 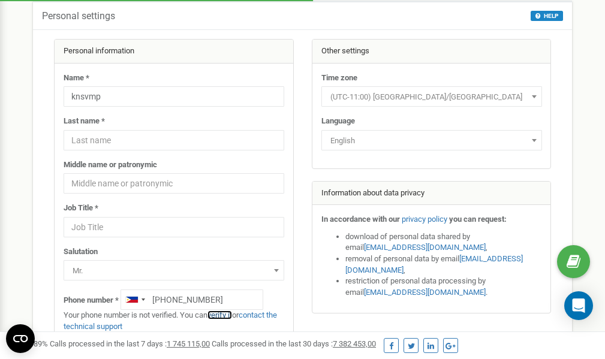 What do you see at coordinates (129, 343) in the screenshot?
I see `span: Calls processed in the last 7 days :` at bounding box center [129, 343].